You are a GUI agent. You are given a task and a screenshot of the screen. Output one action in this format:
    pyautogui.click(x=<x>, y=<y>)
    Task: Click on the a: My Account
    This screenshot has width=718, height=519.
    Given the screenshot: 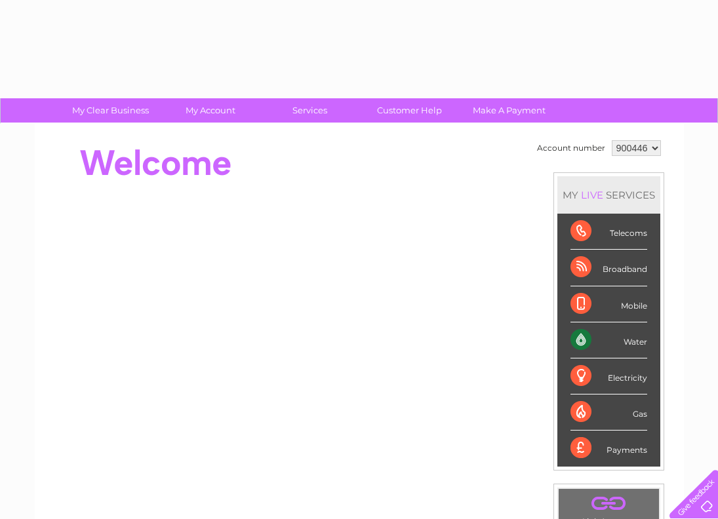 What is the action you would take?
    pyautogui.click(x=210, y=110)
    